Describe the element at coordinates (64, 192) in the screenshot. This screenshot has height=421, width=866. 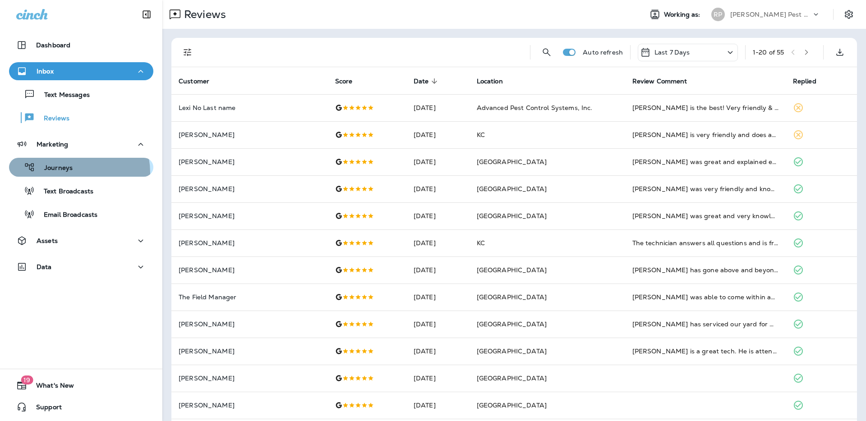
I see `p: Text Broadcasts` at that location.